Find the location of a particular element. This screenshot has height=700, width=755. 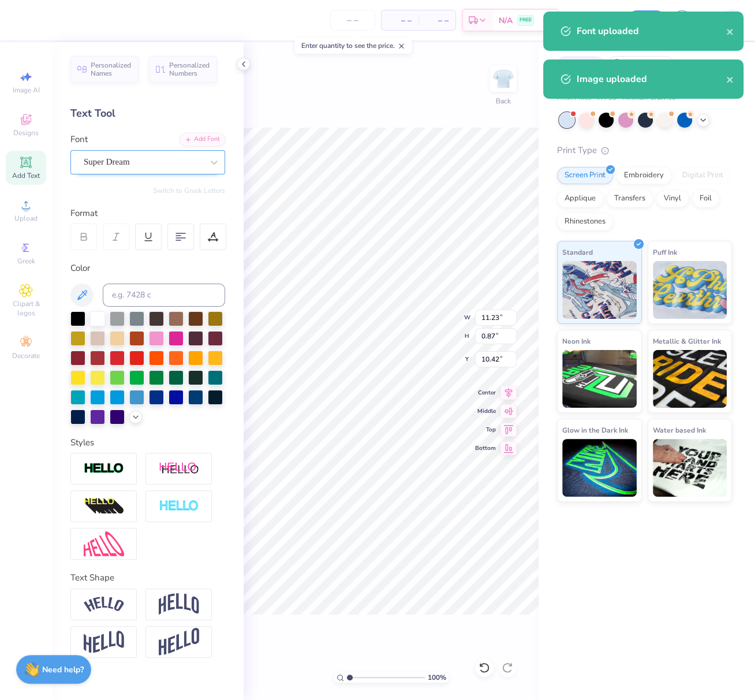

input: Untitled Design is located at coordinates (593, 21).